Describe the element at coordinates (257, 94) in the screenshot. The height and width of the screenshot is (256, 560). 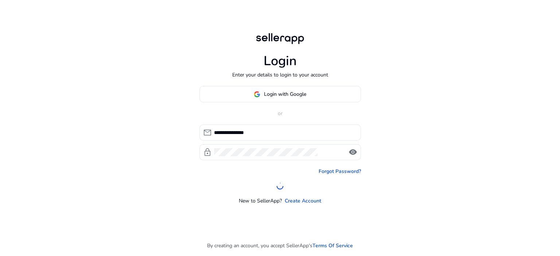
I see `img: google-logo.svg` at that location.